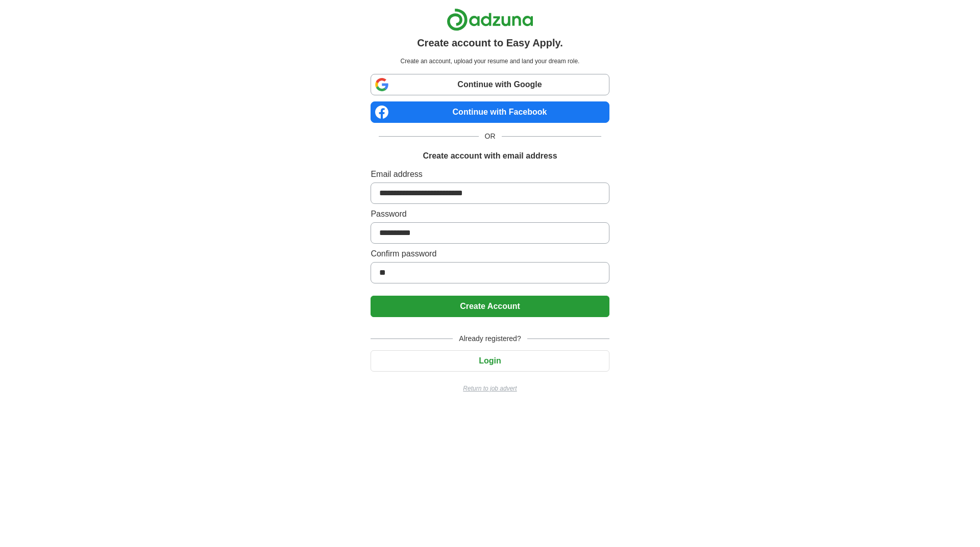 The image size is (980, 547). Describe the element at coordinates (489, 214) in the screenshot. I see `label: Password` at that location.